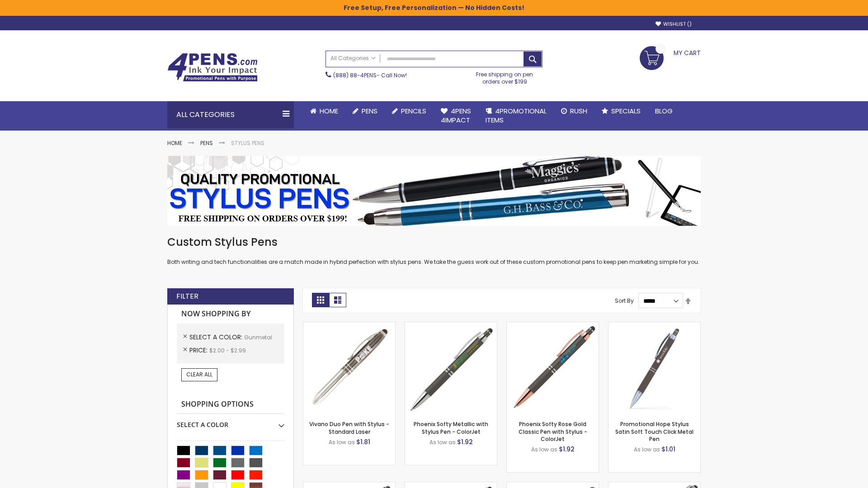  I want to click on span: Select A Color, so click(216, 337).